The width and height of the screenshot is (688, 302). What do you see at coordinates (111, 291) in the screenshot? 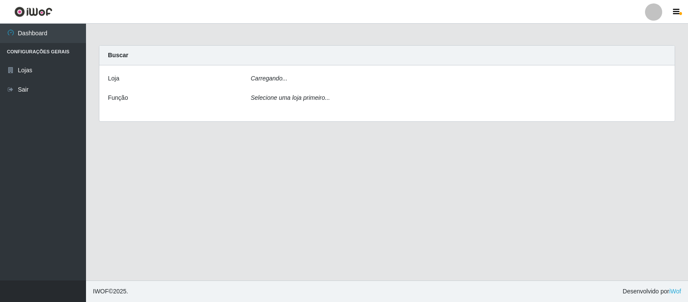
I see `span: © 2025 .` at bounding box center [111, 291].